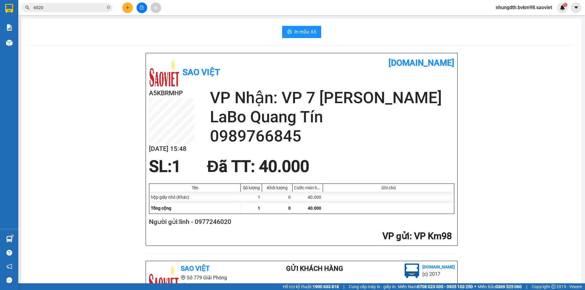 This screenshot has height=290, width=585. I want to click on button: file-add, so click(142, 8).